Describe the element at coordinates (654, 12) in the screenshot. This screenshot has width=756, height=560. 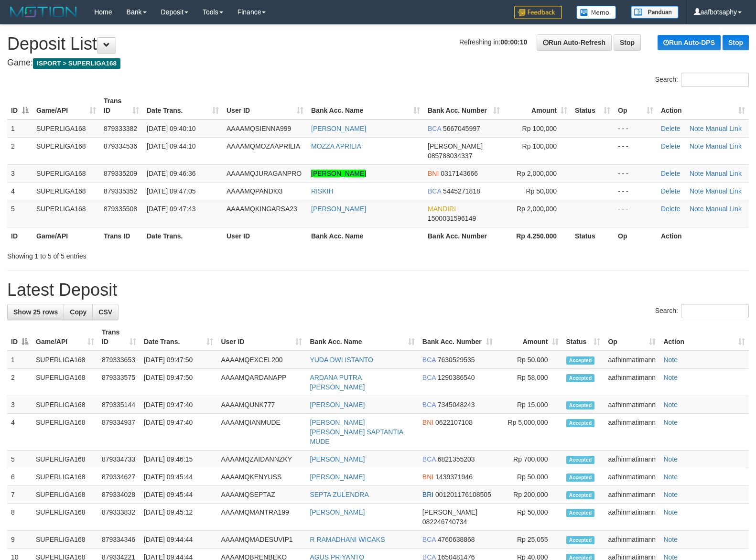
I see `img: panduan.png` at that location.